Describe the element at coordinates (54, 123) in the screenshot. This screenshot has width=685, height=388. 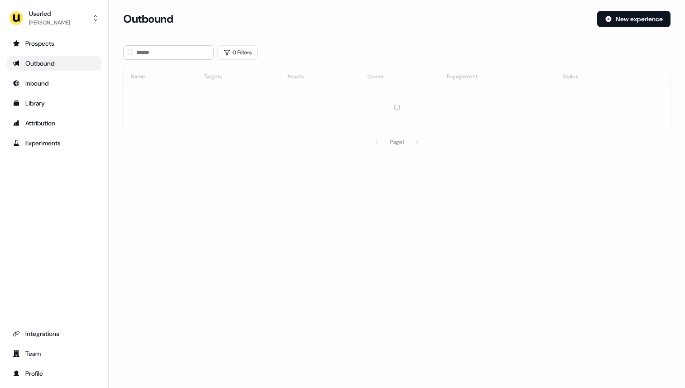
I see `a: Go to attribution` at that location.